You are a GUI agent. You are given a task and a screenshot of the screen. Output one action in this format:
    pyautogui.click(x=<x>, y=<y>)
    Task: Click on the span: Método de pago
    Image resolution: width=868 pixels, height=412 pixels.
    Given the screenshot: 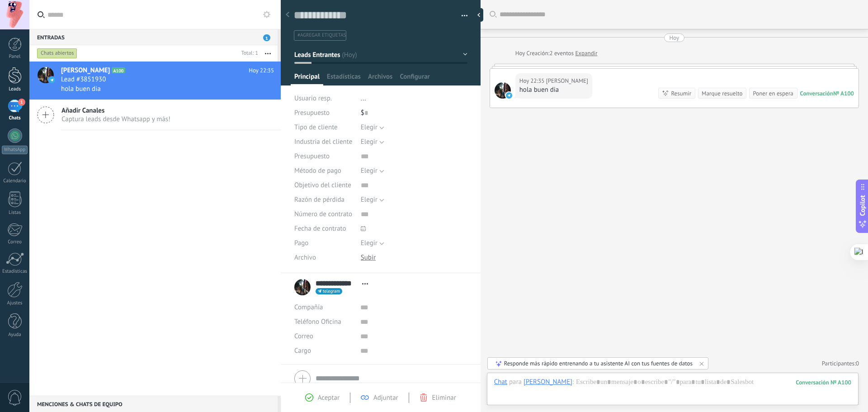 What is the action you would take?
    pyautogui.click(x=318, y=171)
    